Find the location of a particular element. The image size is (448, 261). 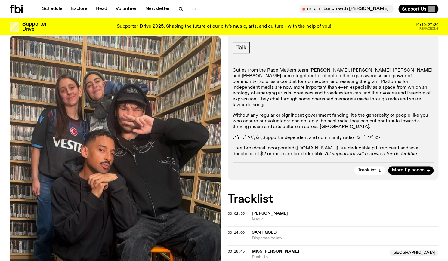

a: Support independent and community radio is located at coordinates (308, 138).